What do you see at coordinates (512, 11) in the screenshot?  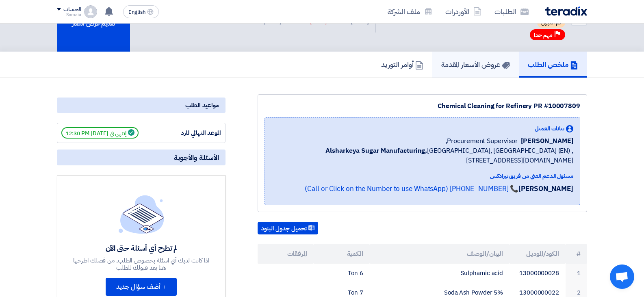 I see `a: الطلبات` at bounding box center [512, 11].